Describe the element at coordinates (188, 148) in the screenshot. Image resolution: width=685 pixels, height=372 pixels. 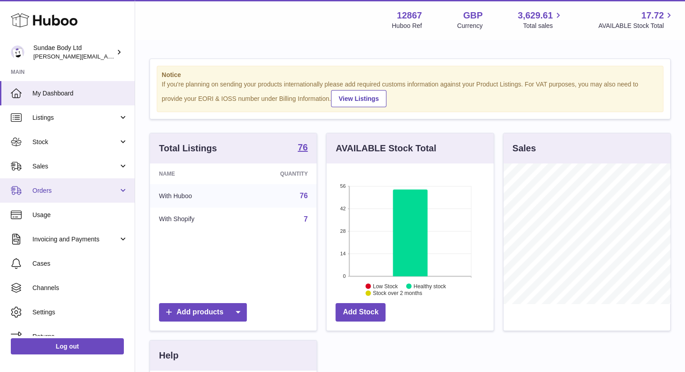
I see `h3: Total Listings` at that location.